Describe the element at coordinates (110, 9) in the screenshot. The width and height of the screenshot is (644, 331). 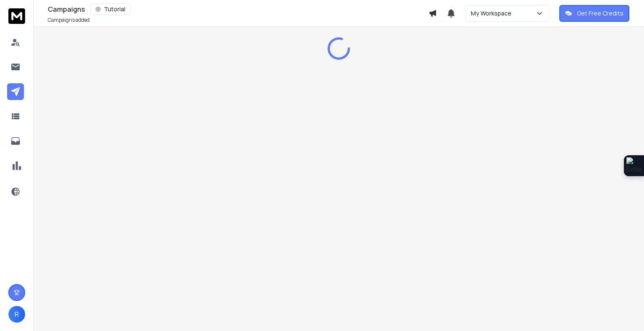
I see `button: Tutorial` at that location.